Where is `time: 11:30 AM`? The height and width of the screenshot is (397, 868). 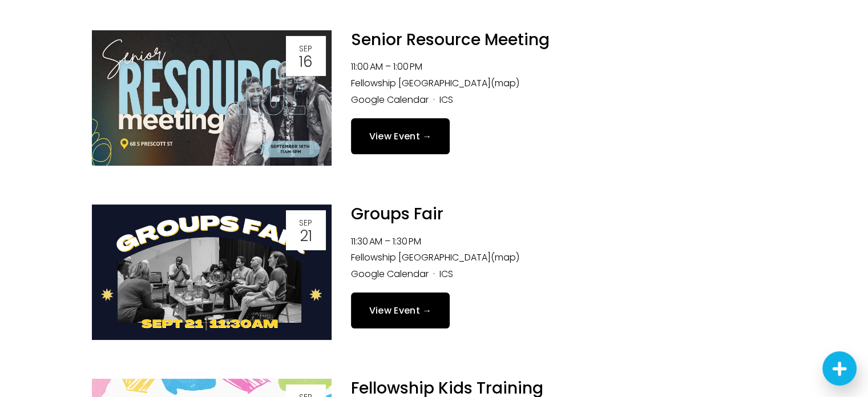
time: 11:30 AM is located at coordinates (366, 241).